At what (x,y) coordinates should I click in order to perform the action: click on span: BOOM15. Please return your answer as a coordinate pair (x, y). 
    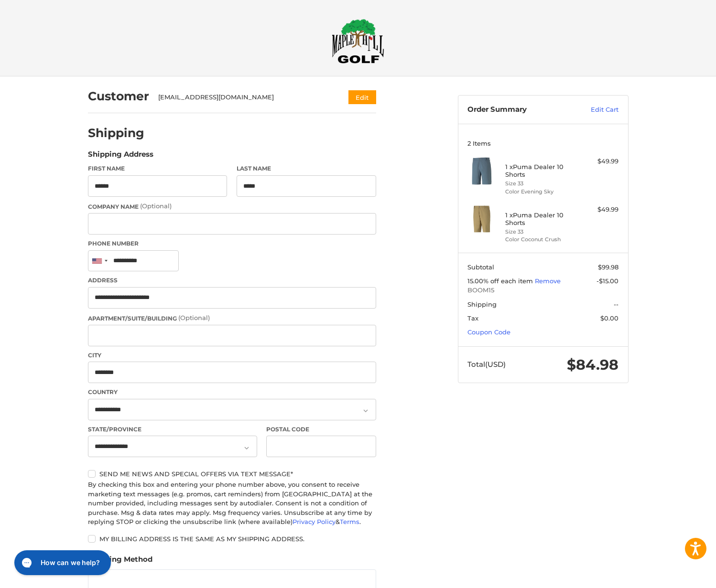
    Looking at the image, I should click on (543, 290).